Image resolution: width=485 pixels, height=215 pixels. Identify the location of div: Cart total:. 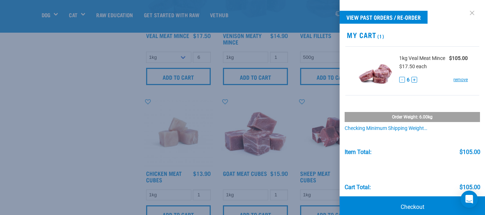
(357, 187).